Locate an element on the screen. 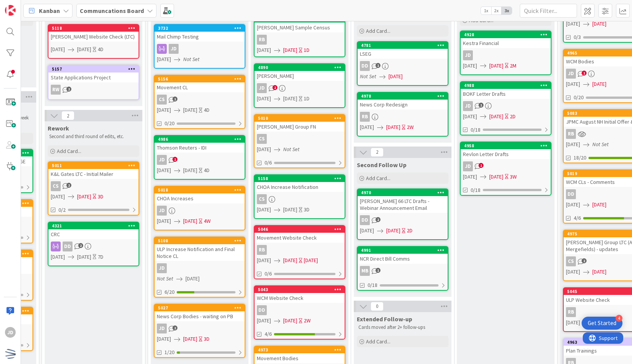  div: CHOA Increases is located at coordinates (200, 199).